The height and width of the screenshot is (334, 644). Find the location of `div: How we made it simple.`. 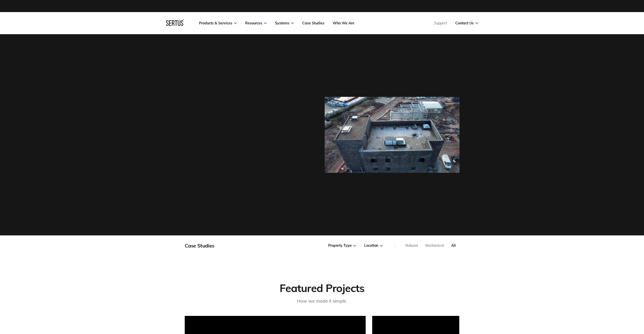

div: How we made it simple. is located at coordinates (322, 301).